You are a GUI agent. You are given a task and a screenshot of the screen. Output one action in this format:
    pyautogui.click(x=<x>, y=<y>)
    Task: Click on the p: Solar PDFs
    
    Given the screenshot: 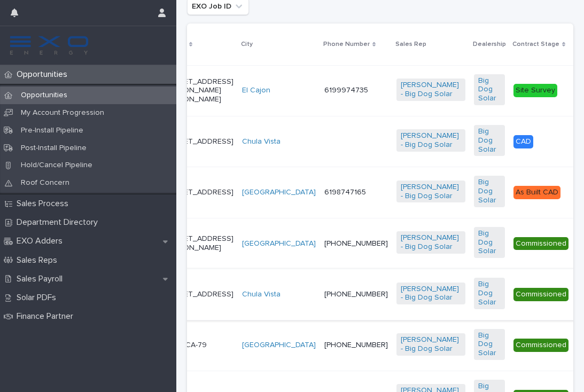 What is the action you would take?
    pyautogui.click(x=38, y=297)
    